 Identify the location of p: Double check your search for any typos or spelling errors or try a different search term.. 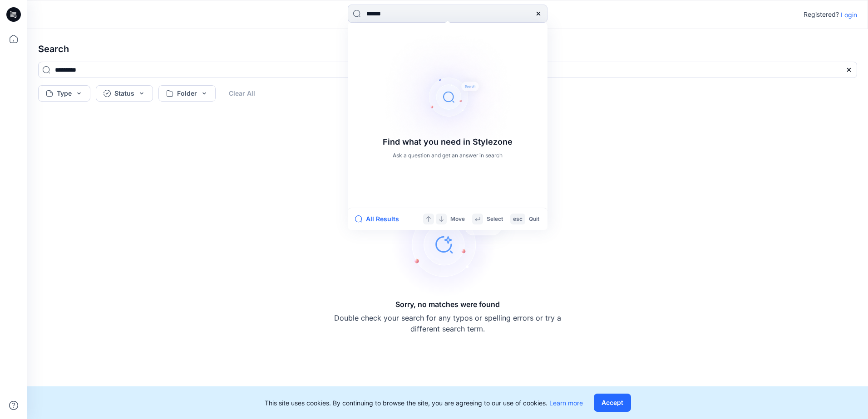
(448, 324).